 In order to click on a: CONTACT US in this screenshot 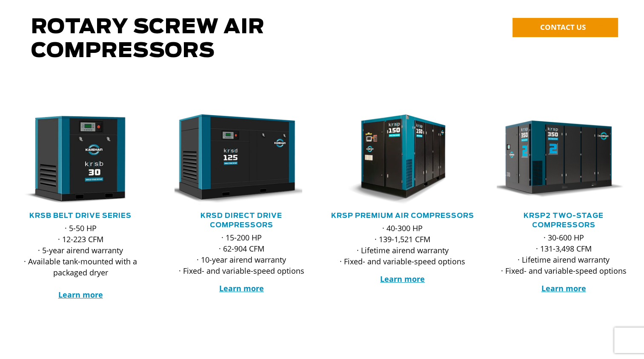, I will do `click(565, 27)`.